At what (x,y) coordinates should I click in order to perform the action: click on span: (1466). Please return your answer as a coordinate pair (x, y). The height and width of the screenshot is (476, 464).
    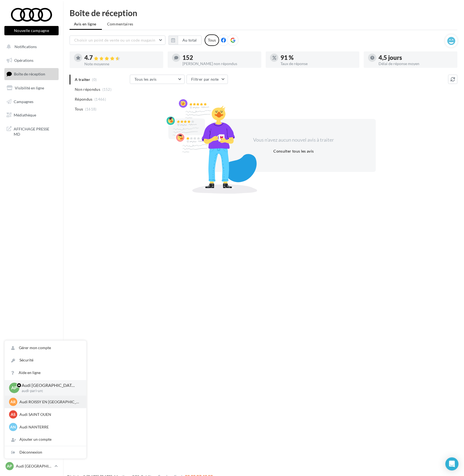
    Looking at the image, I should click on (100, 99).